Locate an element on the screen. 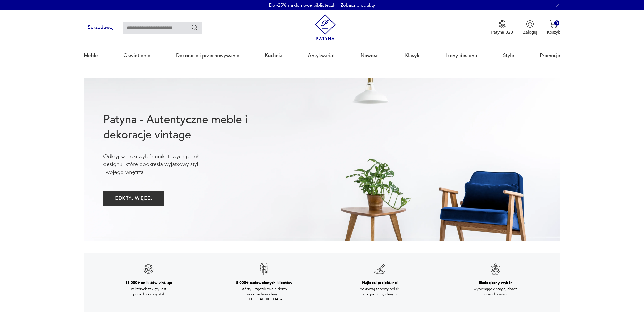 This screenshot has height=322, width=644. button: ODKRYJ WIĘCEJ is located at coordinates (134, 198).